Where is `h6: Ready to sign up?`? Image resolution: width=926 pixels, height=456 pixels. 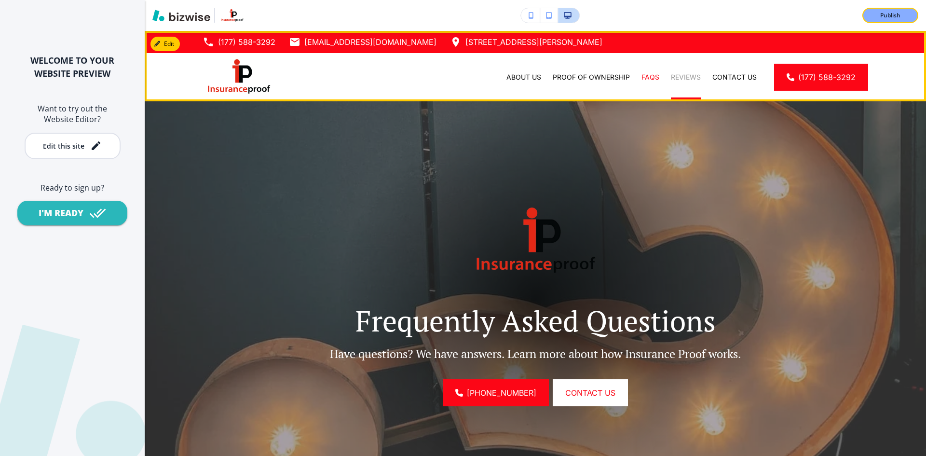
h6: Ready to sign up? is located at coordinates (72, 188).